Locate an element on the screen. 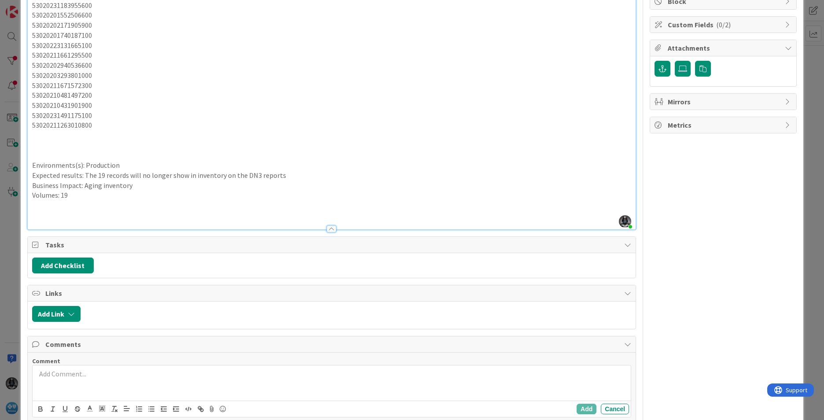 The width and height of the screenshot is (824, 420). span: Comments is located at coordinates (332, 344).